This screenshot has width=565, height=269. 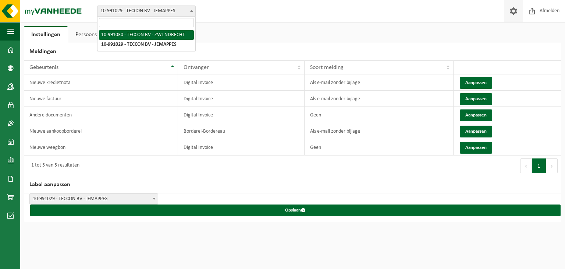 What do you see at coordinates (552, 166) in the screenshot?
I see `button: Next` at bounding box center [552, 166].